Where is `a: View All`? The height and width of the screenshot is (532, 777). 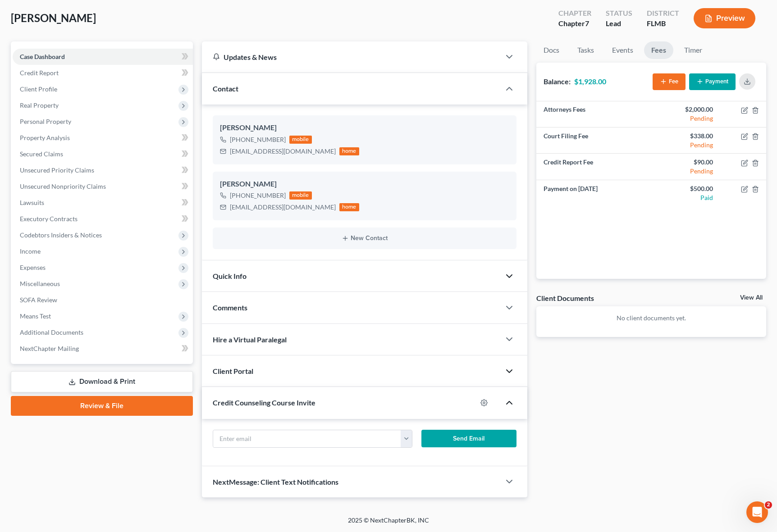
a: View All is located at coordinates (751, 298).